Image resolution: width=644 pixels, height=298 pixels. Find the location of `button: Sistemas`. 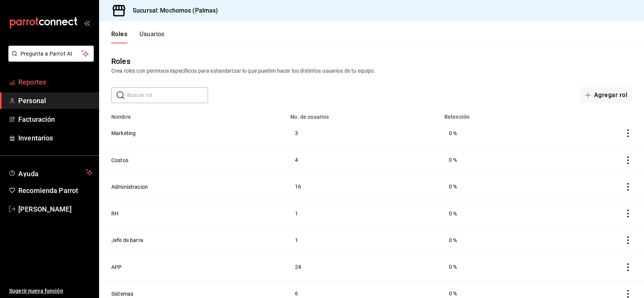

button: Sistemas is located at coordinates (122, 294).